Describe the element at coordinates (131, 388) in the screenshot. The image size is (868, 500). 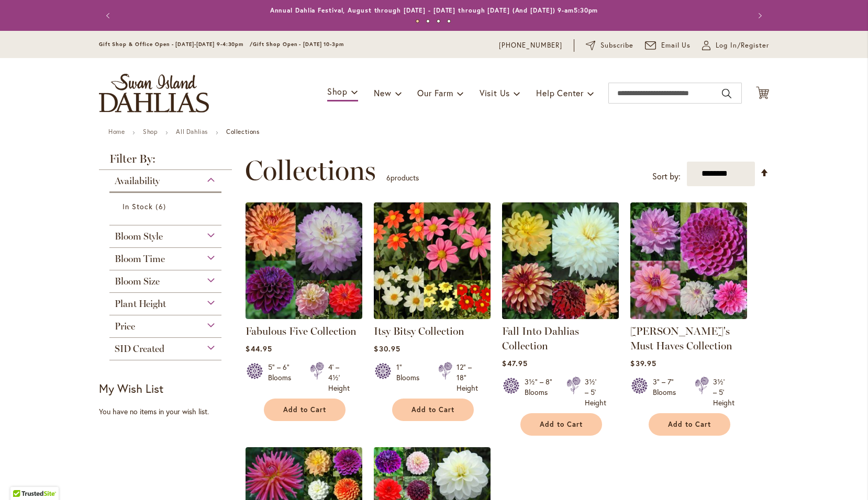
I see `strong: My Wish List` at that location.